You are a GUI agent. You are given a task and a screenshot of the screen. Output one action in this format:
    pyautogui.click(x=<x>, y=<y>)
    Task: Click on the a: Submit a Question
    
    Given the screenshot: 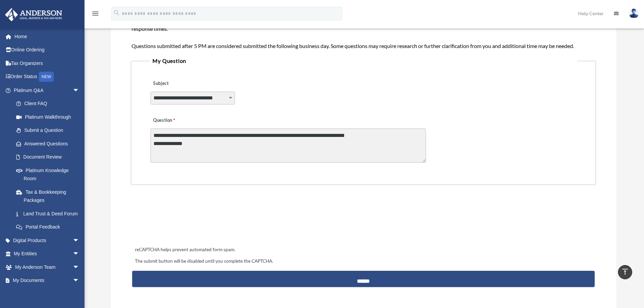 What is the action you would take?
    pyautogui.click(x=47, y=130)
    